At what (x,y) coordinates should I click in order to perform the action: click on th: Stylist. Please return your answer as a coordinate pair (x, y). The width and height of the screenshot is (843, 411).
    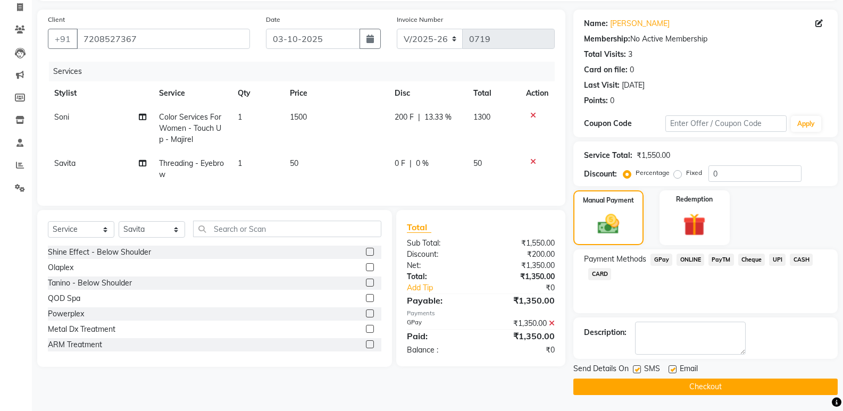
    Looking at the image, I should click on (100, 93).